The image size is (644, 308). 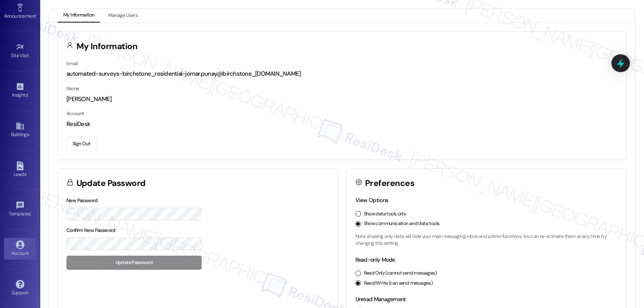 I want to click on button: My Information, so click(x=78, y=16).